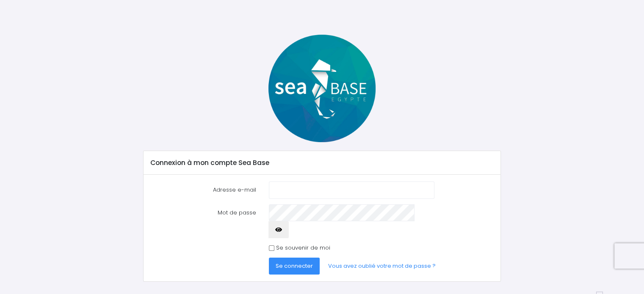 This screenshot has height=294, width=644. What do you see at coordinates (294, 266) in the screenshot?
I see `button: Se connecter` at bounding box center [294, 266].